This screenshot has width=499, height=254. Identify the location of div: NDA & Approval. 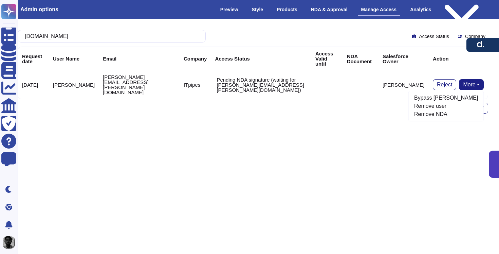
(329, 10).